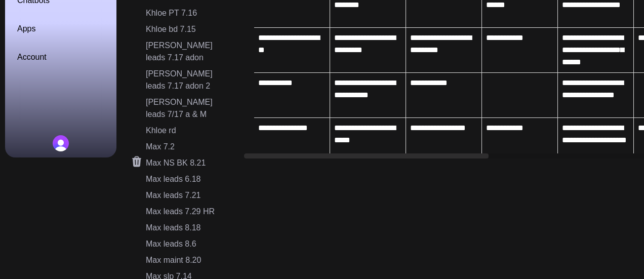  Describe the element at coordinates (73, 29) in the screenshot. I see `a: Apps` at that location.